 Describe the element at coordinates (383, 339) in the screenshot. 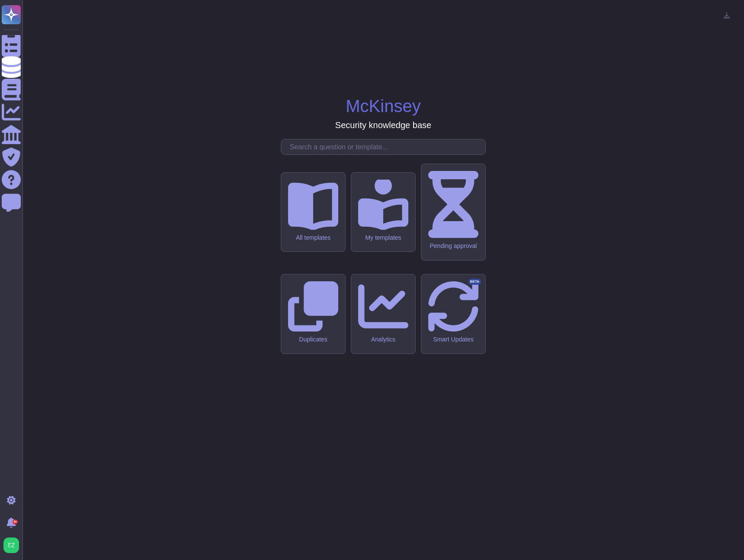

I see `div: Analytics` at that location.